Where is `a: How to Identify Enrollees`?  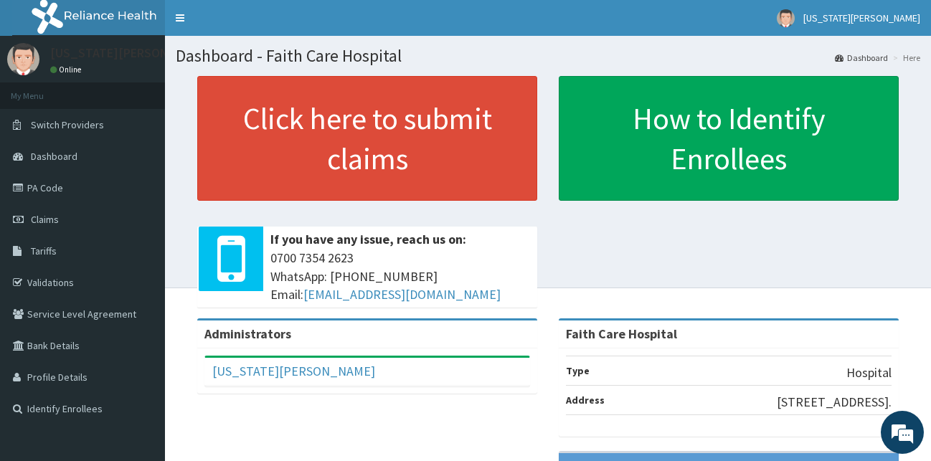 a: How to Identify Enrollees is located at coordinates (728, 138).